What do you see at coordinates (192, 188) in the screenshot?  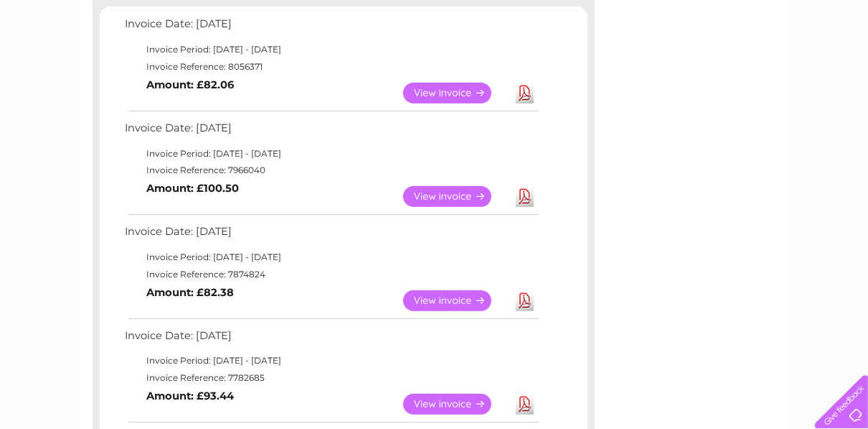 I see `b: Amount: £100.50` at bounding box center [192, 188].